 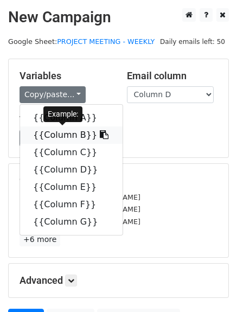 What do you see at coordinates (118, 281) in the screenshot?
I see `h5: Advanced` at bounding box center [118, 281].